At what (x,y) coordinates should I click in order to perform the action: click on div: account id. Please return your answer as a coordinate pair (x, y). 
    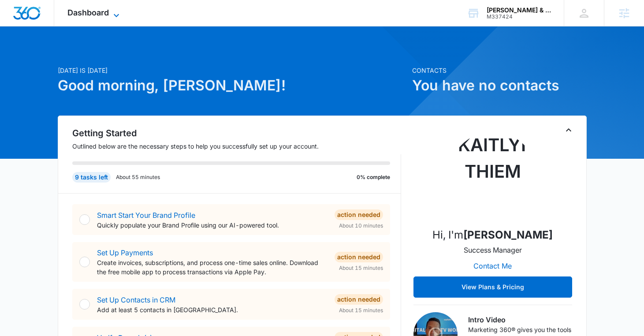
    Looking at the image, I should click on (519, 17).